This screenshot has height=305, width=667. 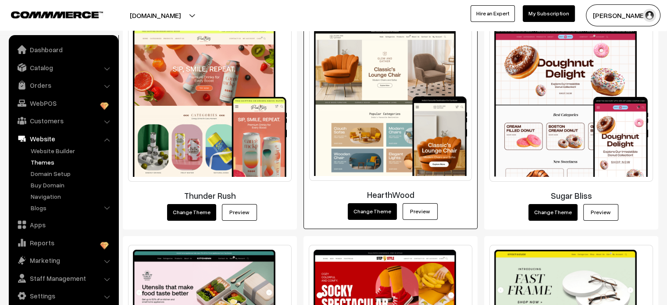 What do you see at coordinates (63, 50) in the screenshot?
I see `a: Dashboard` at bounding box center [63, 50].